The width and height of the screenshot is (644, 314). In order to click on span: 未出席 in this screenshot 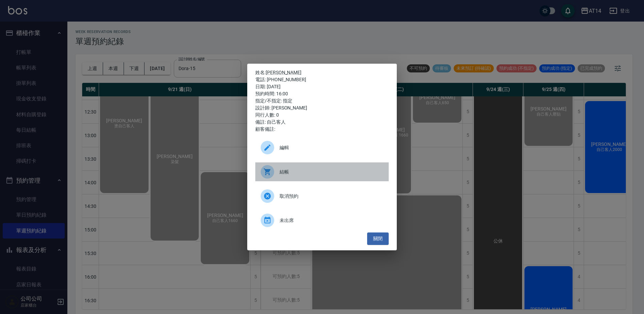, I will do `click(332, 220)`.